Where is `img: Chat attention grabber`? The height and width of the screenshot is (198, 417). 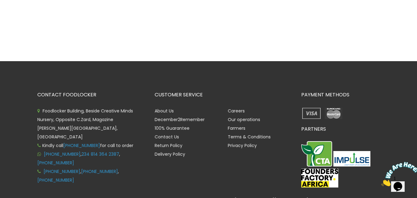 img: Chat attention grabber is located at coordinates (22, 15).